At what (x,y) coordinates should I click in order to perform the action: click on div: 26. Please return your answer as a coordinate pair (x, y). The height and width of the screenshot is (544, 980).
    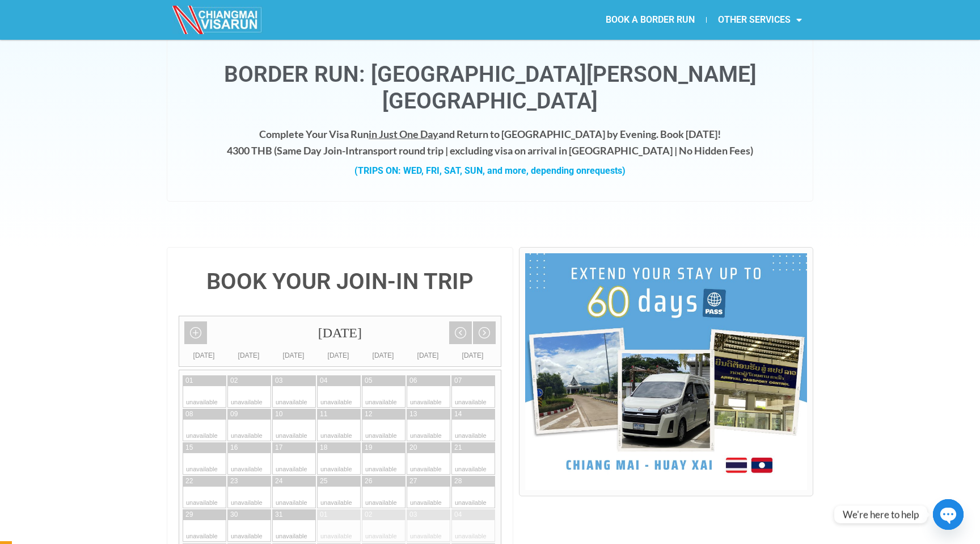
    Looking at the image, I should click on (368, 481).